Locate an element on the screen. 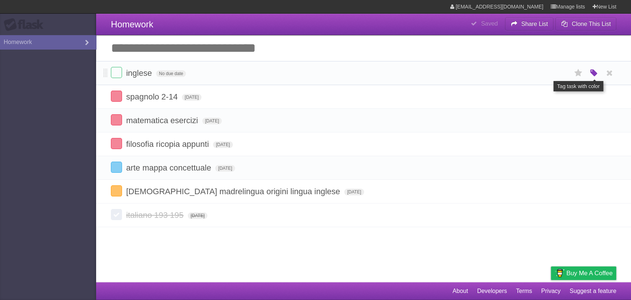  b: Clone This List is located at coordinates (591, 24).